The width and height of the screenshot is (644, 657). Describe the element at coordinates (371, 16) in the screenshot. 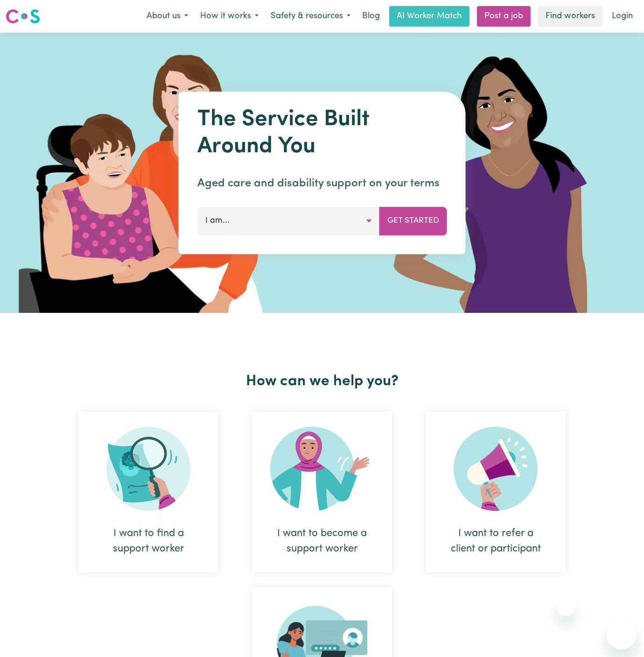

I see `a: Blog` at that location.